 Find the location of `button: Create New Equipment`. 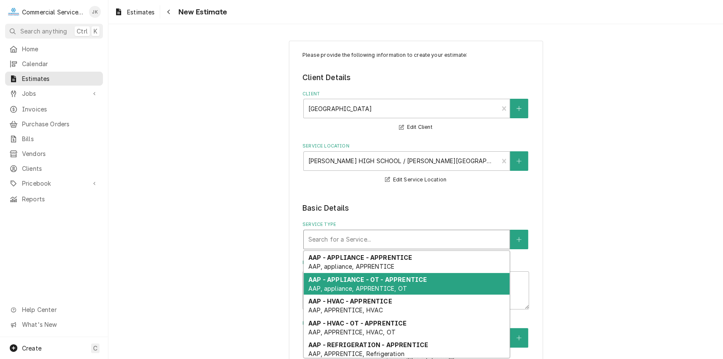

button: Create New Equipment is located at coordinates (519, 338).